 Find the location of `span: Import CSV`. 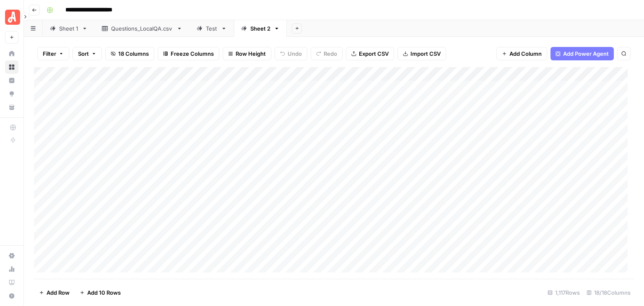

span: Import CSV is located at coordinates (426, 53).